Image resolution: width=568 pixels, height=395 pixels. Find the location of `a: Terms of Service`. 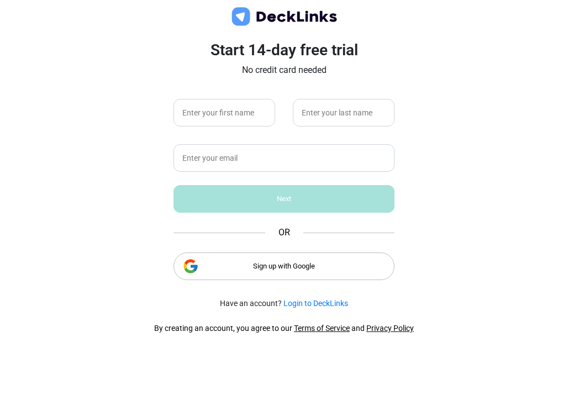

a: Terms of Service is located at coordinates (322, 328).